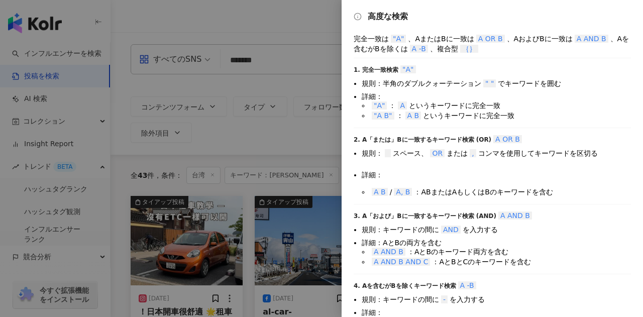  Describe the element at coordinates (450, 229) in the screenshot. I see `span: AND` at that location.